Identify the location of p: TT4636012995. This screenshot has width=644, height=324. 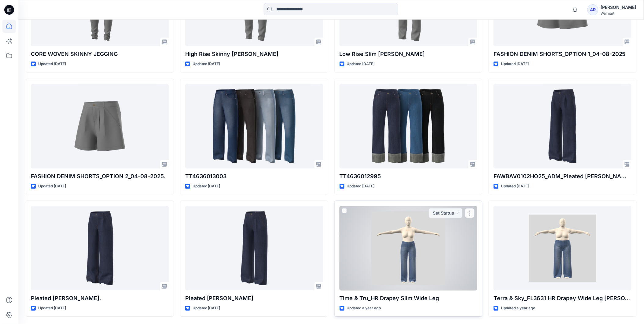
(408, 177).